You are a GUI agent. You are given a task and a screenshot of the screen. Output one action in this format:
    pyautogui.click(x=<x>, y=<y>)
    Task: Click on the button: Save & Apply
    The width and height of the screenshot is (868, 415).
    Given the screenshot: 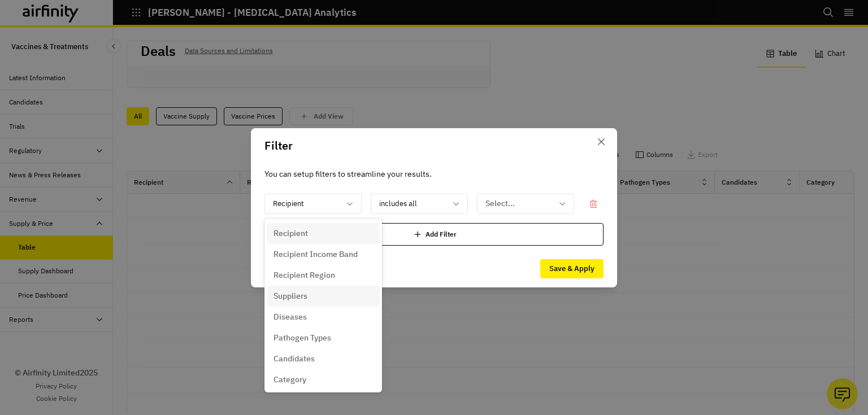 What is the action you would take?
    pyautogui.click(x=572, y=269)
    